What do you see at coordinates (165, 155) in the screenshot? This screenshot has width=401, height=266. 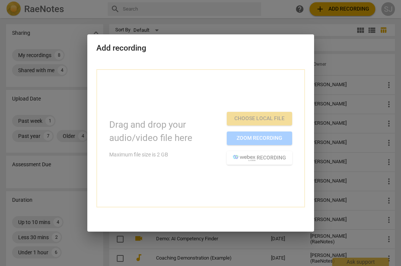 I see `p: Maximum file size is 2 GB` at bounding box center [165, 155].